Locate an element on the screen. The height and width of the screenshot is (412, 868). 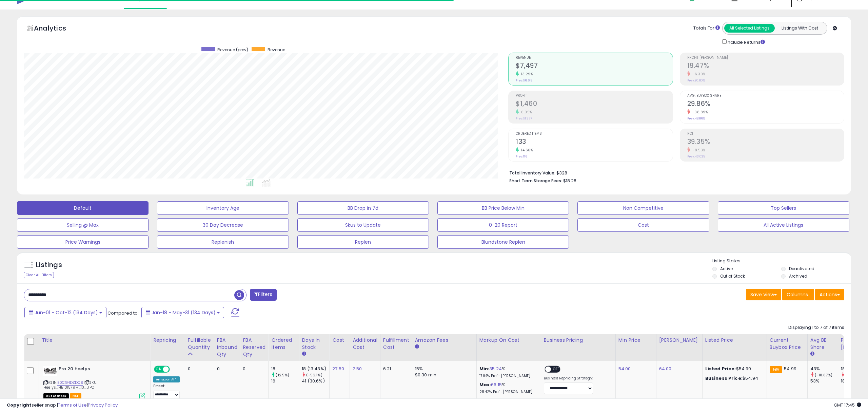
div: Fulfillable Quantity is located at coordinates (200, 344).